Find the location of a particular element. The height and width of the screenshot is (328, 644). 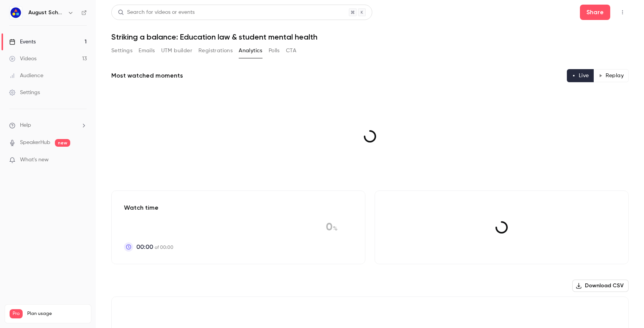

div: Audience is located at coordinates (26, 76).